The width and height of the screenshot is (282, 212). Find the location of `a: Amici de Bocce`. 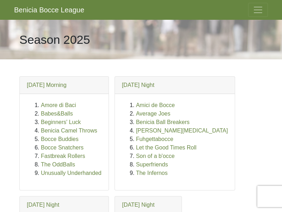

a: Amici de Bocce is located at coordinates (156, 105).